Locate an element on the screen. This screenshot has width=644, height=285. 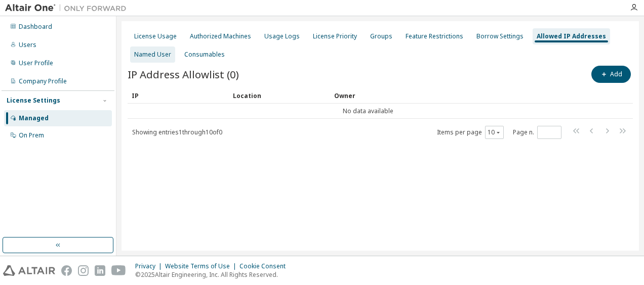
div: Allowed IP Addresses is located at coordinates (571, 36).